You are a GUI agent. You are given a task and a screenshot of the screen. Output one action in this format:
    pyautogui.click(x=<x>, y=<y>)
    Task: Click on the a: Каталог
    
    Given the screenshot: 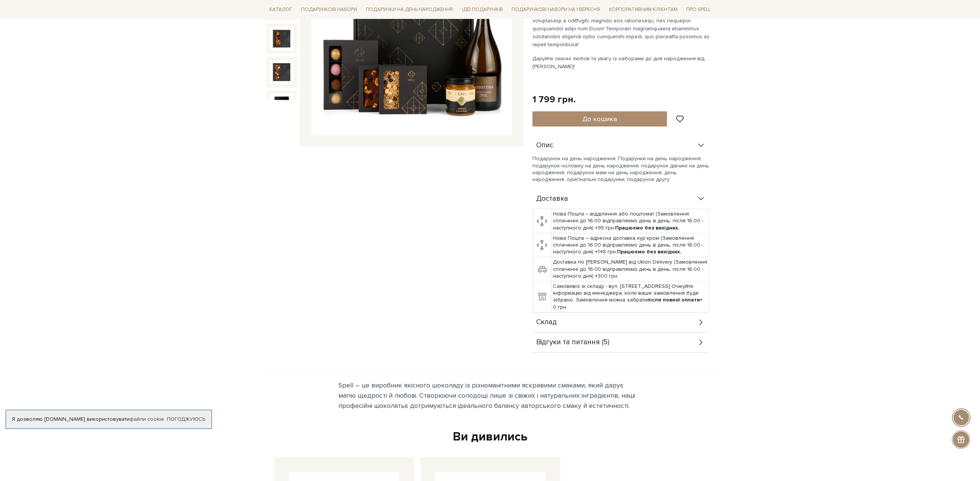 What is the action you would take?
    pyautogui.click(x=281, y=9)
    